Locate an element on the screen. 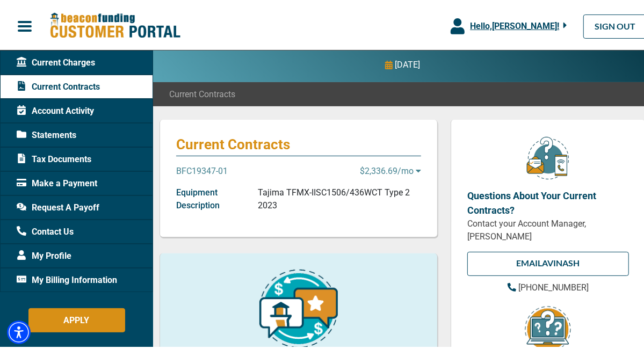 The height and width of the screenshot is (349, 644). div: Accessibility Menu is located at coordinates (19, 330).